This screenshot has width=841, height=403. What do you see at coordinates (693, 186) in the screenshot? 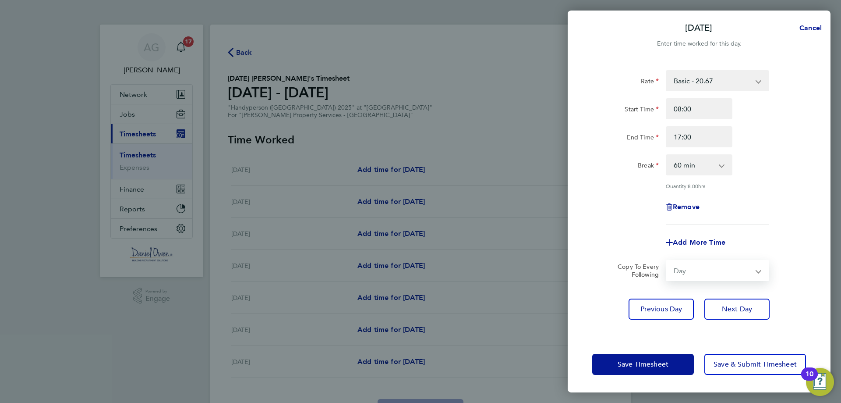
I see `span: 8.00` at bounding box center [693, 186].